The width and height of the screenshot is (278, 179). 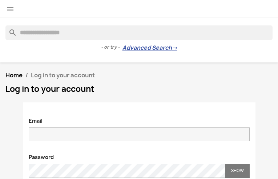 What do you see at coordinates (112, 47) in the screenshot?
I see `span: - or try -` at bounding box center [112, 47].